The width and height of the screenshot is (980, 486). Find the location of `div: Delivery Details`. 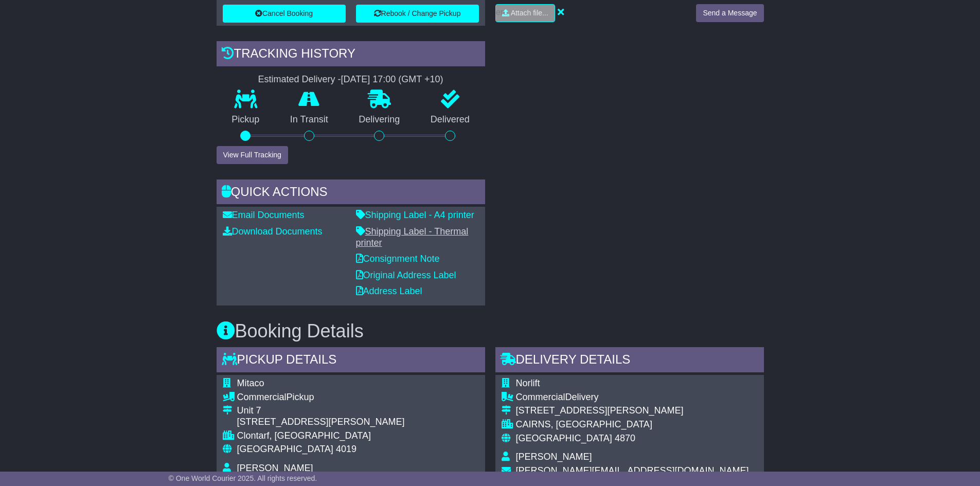

div: Delivery Details is located at coordinates (630, 361).